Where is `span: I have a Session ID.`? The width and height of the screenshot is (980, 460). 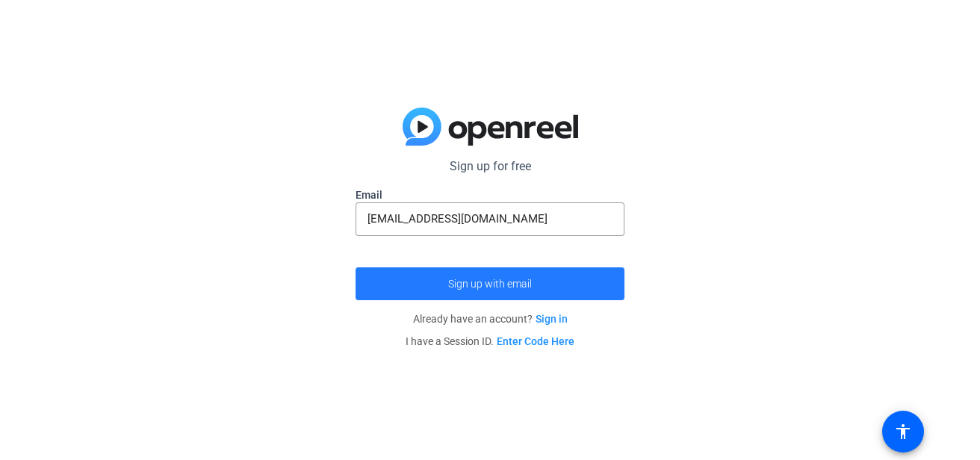 span: I have a Session ID. is located at coordinates (490, 341).